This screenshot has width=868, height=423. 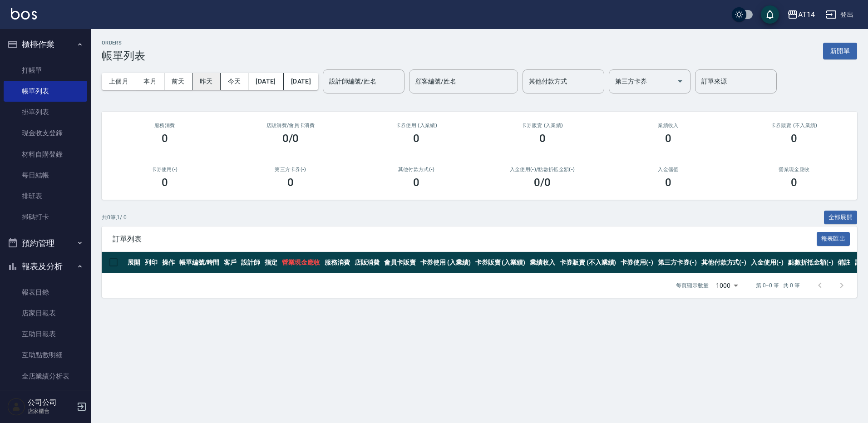 I want to click on a: 全店業績分析表, so click(x=45, y=376).